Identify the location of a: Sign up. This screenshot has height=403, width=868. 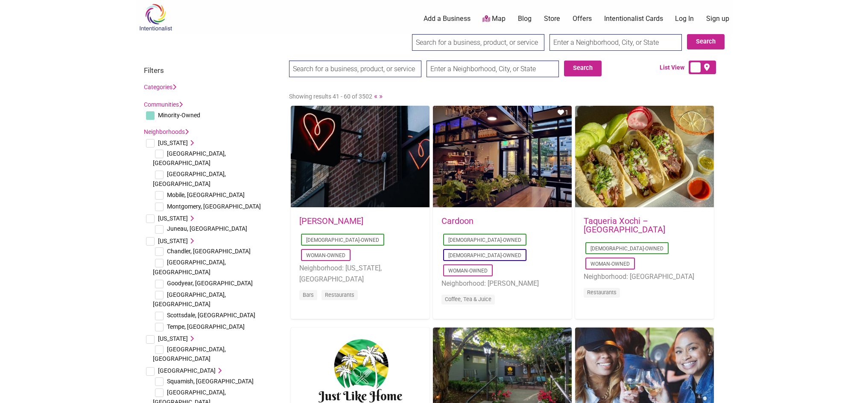
(718, 19).